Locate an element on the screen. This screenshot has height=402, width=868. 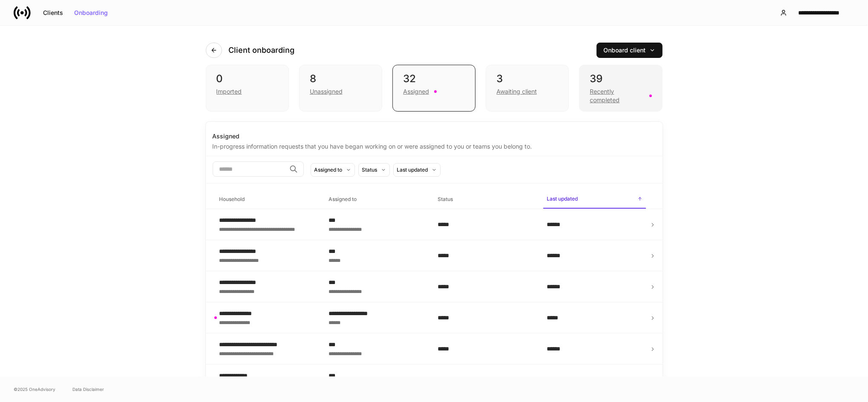
h4: Client onboarding is located at coordinates (262, 50).